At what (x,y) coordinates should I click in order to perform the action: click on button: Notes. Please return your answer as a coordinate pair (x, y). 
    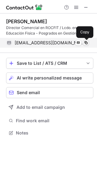
    Looking at the image, I should click on (50, 133).